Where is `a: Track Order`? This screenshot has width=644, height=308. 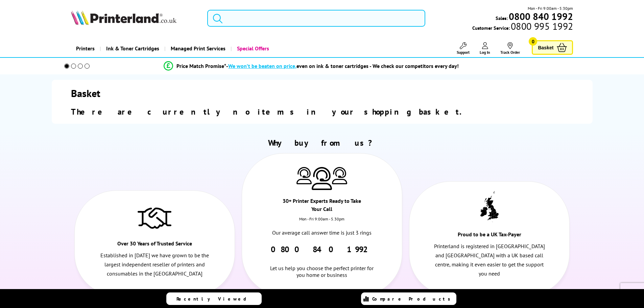 a: Track Order is located at coordinates (510, 48).